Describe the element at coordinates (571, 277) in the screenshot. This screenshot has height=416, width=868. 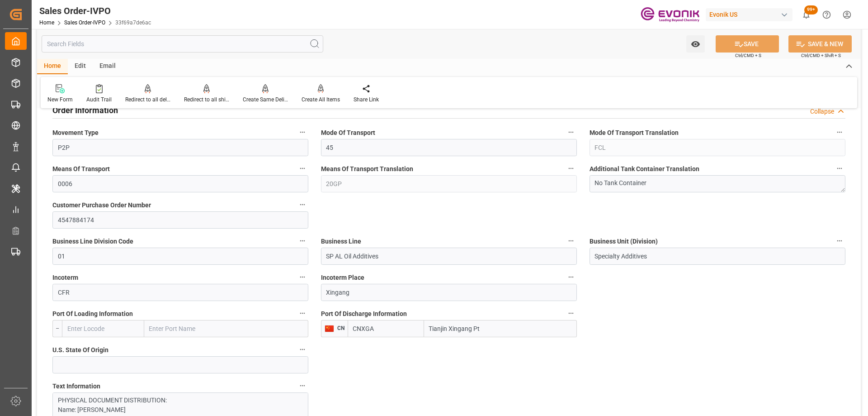
I see `button: Incoterm Place` at that location.